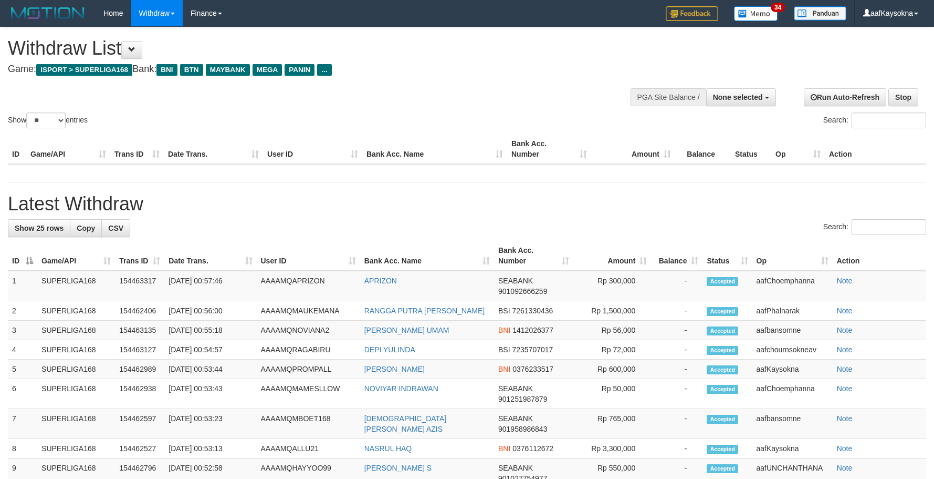  I want to click on th: Date Trans., so click(213, 149).